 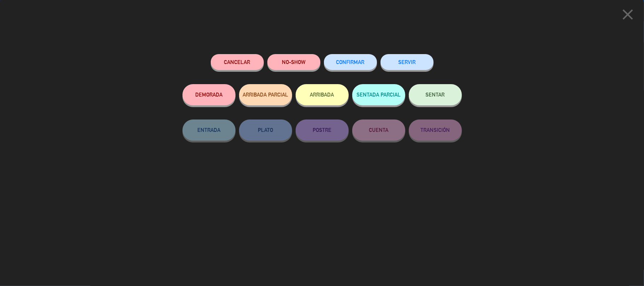 What do you see at coordinates (379, 95) in the screenshot?
I see `button: SENTADA PARCIAL` at bounding box center [379, 95].